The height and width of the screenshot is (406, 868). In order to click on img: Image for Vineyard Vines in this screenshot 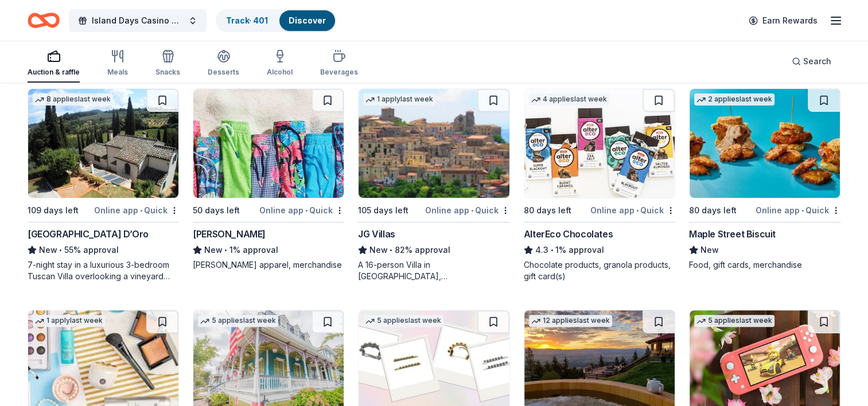, I will do `click(268, 144)`.